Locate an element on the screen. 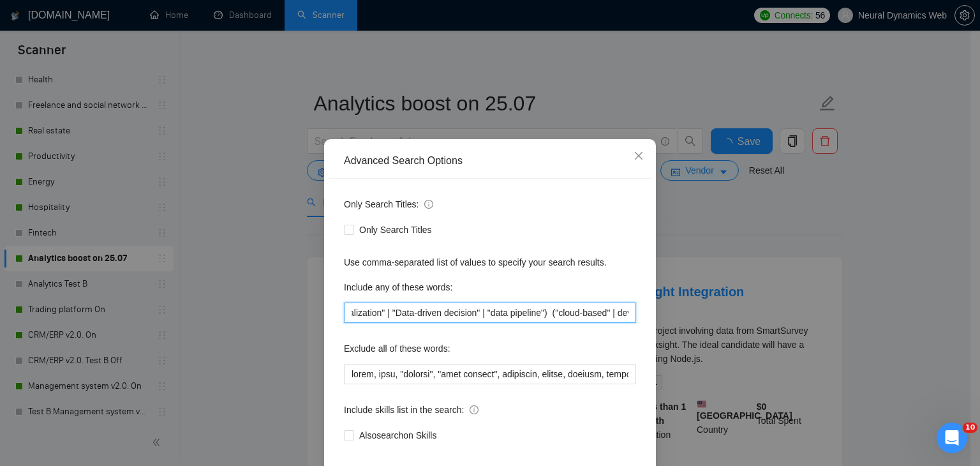 This screenshot has height=466, width=980. span: close is located at coordinates (638, 156).